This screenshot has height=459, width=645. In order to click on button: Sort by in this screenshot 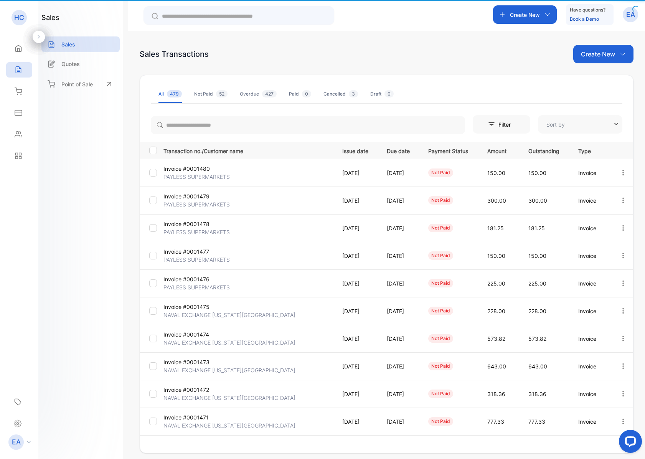, I will do `click(580, 124)`.